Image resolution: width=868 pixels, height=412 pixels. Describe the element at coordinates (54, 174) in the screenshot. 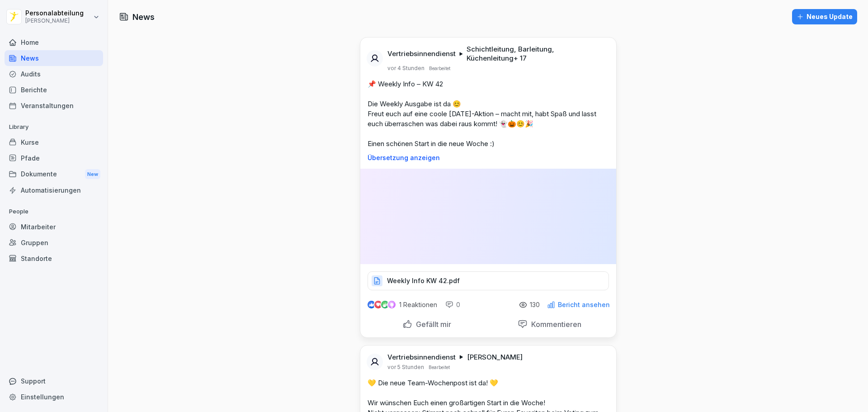

I see `a: DokumenteNew` at that location.